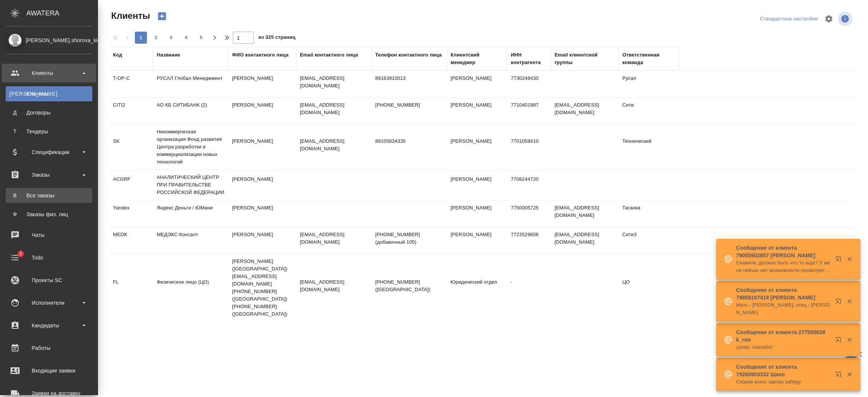 The height and width of the screenshot is (397, 868). Describe the element at coordinates (649, 110) in the screenshot. I see `td: Сити` at that location.